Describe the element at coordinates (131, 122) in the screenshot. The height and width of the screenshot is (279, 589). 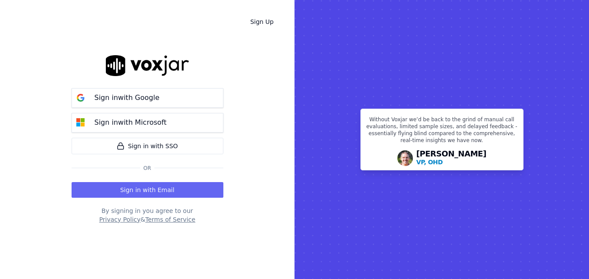
I see `p: Sign in with Microsoft` at that location.